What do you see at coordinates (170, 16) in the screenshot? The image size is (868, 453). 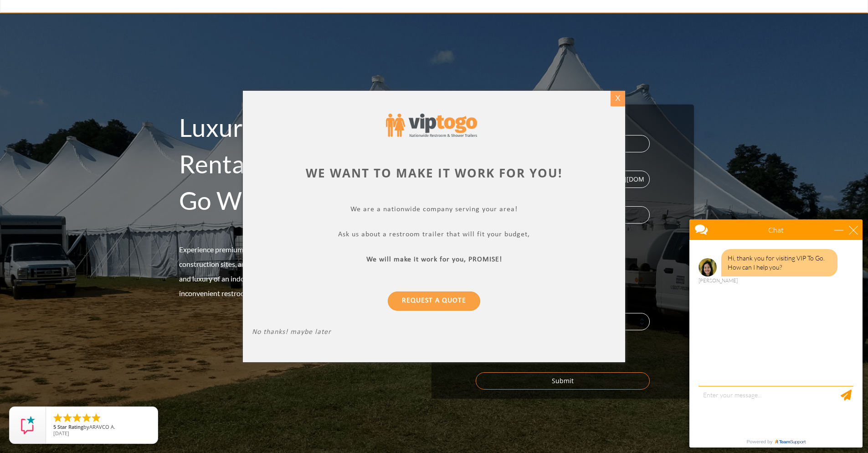 I see `div: close` at bounding box center [170, 16].